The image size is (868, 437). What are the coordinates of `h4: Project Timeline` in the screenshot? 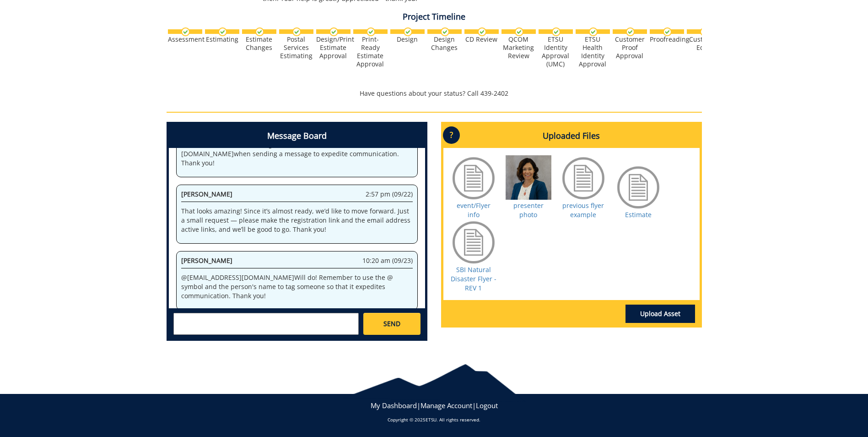 It's located at (434, 17).